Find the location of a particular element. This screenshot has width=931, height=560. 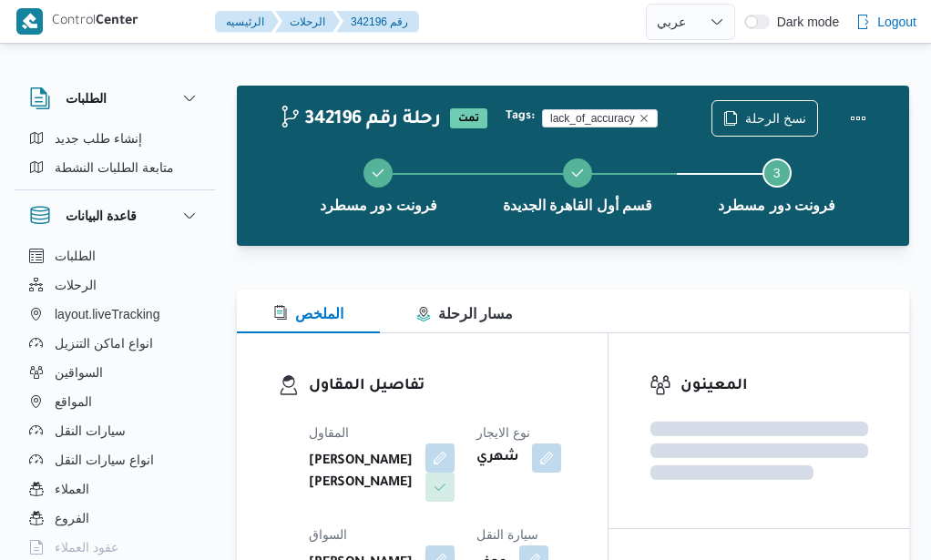

img: X8yXhbKr1z7QwAAAABJRU5ErkJggg== is located at coordinates (29, 21).